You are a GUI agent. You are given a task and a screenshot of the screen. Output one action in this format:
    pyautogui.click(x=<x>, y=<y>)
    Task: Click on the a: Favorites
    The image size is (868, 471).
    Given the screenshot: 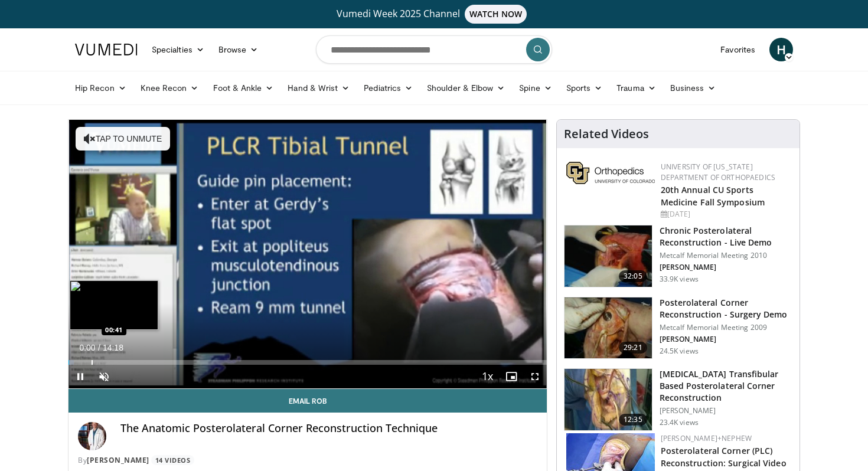 What is the action you would take?
    pyautogui.click(x=738, y=49)
    